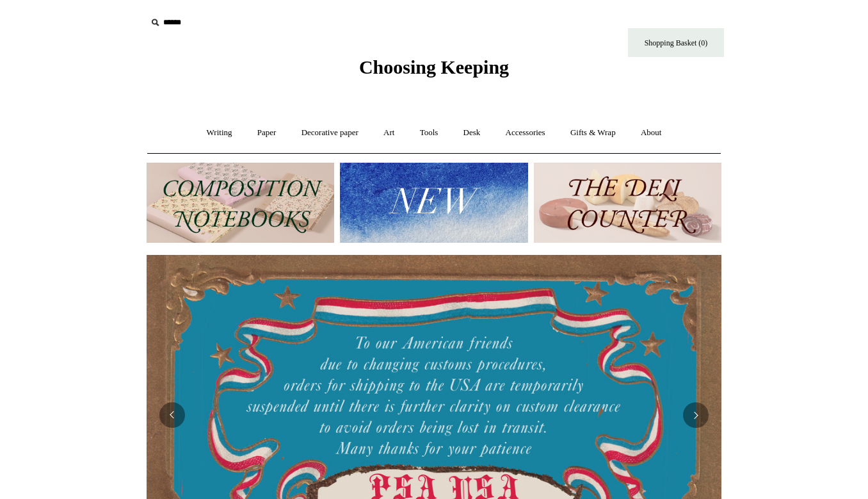 This screenshot has height=499, width=868. Describe the element at coordinates (172, 415) in the screenshot. I see `button: Previous` at that location.